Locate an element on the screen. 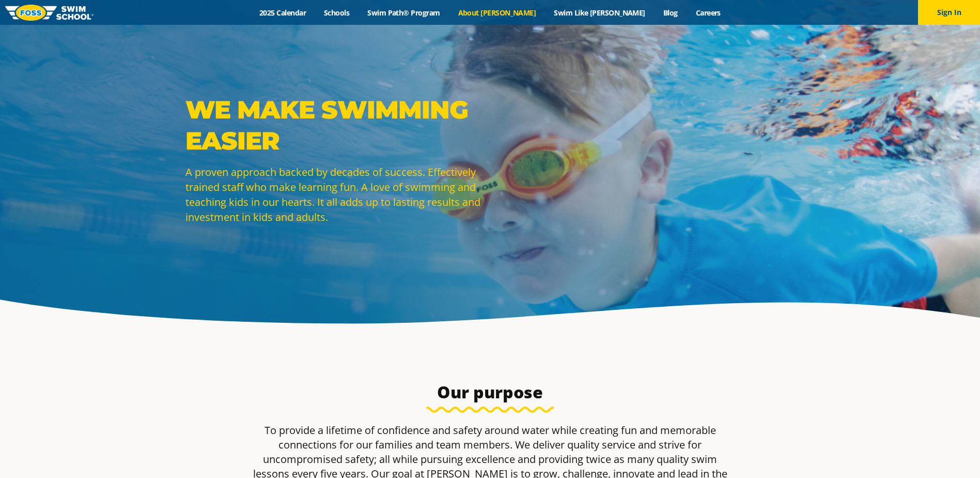 Image resolution: width=980 pixels, height=478 pixels. p: WE MAKE SWIMMING EASIER is located at coordinates (335, 125).